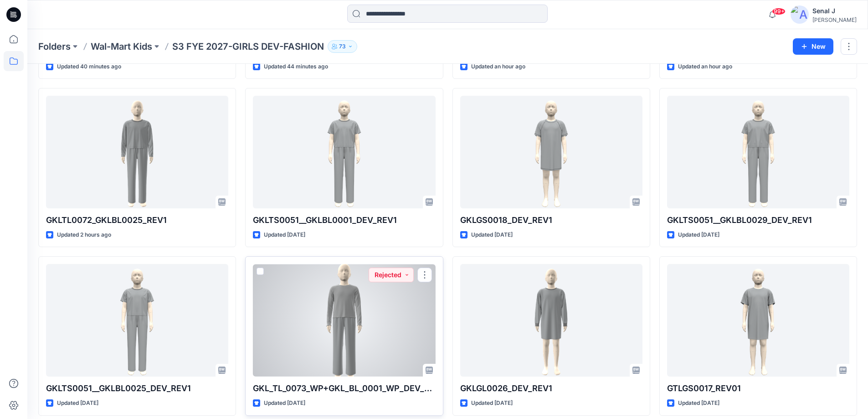 This screenshot has width=868, height=419. I want to click on span: 99+, so click(778, 11).